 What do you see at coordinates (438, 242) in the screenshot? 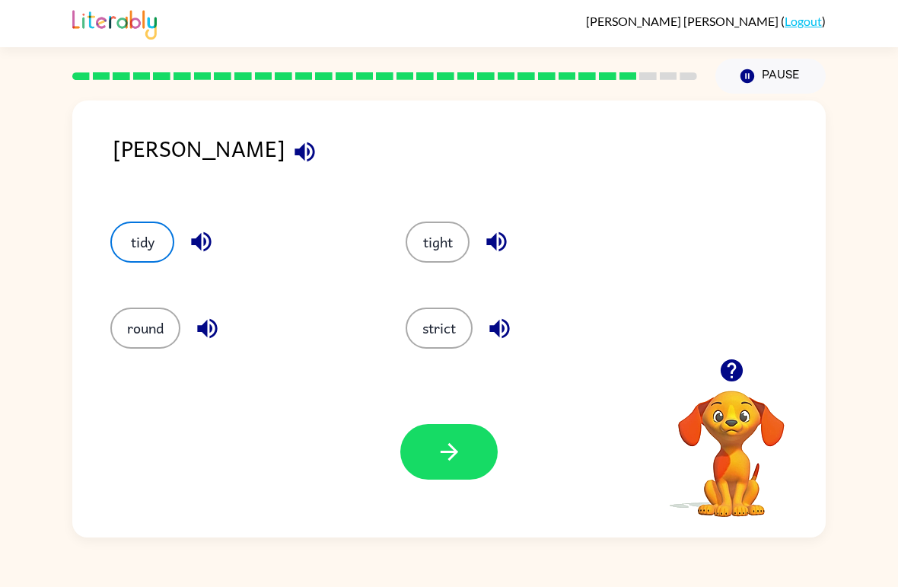
I see `button: tight` at bounding box center [438, 242].